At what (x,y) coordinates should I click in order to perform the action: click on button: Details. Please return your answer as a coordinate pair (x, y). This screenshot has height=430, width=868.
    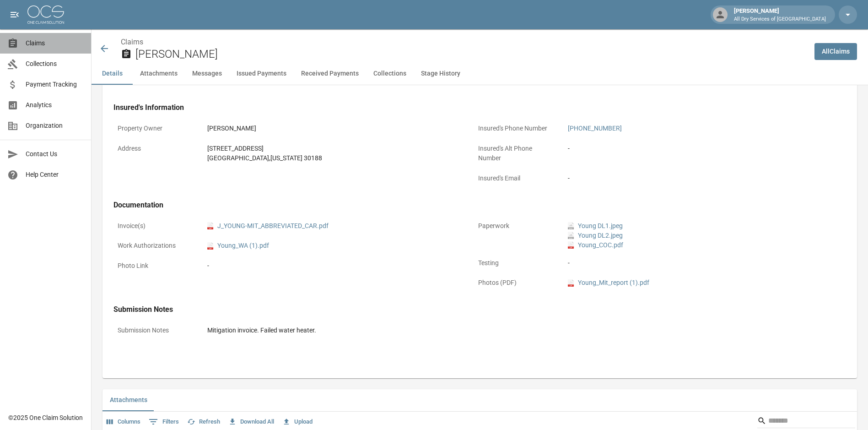
    Looking at the image, I should click on (112, 74).